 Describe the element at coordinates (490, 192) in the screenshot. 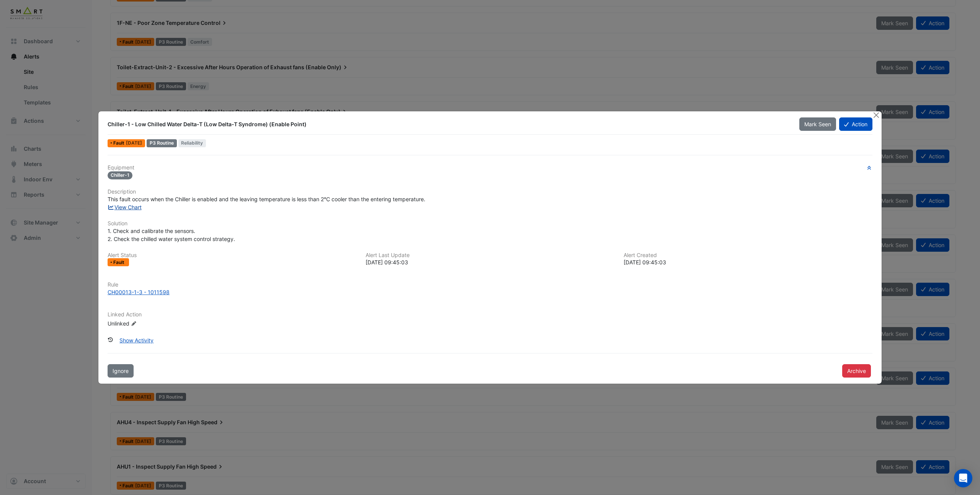

I see `h6: Description` at that location.